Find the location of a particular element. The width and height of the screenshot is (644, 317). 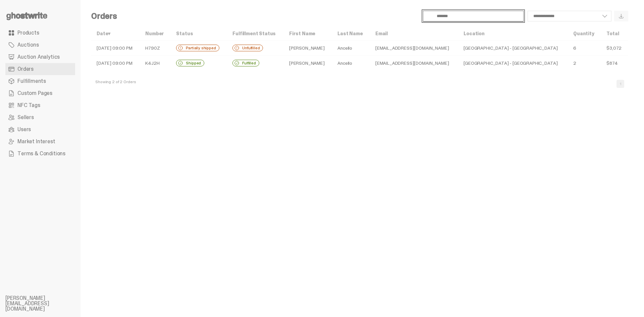

span: Sellers is located at coordinates (25, 118).